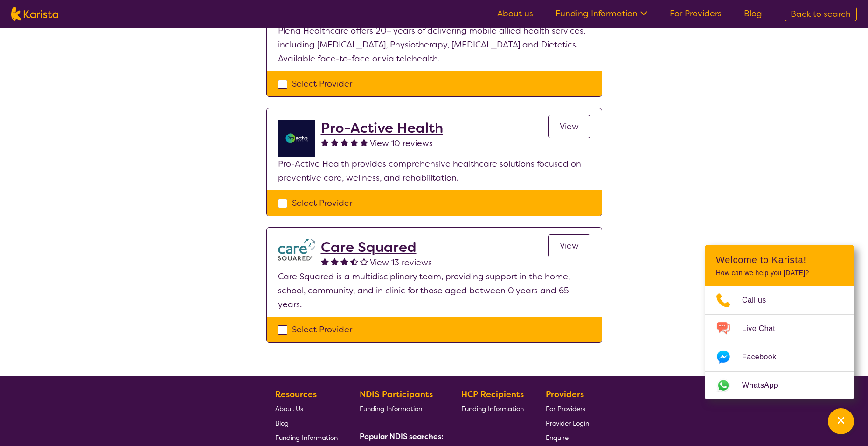  What do you see at coordinates (354, 261) in the screenshot?
I see `img: halfstar` at bounding box center [354, 261].